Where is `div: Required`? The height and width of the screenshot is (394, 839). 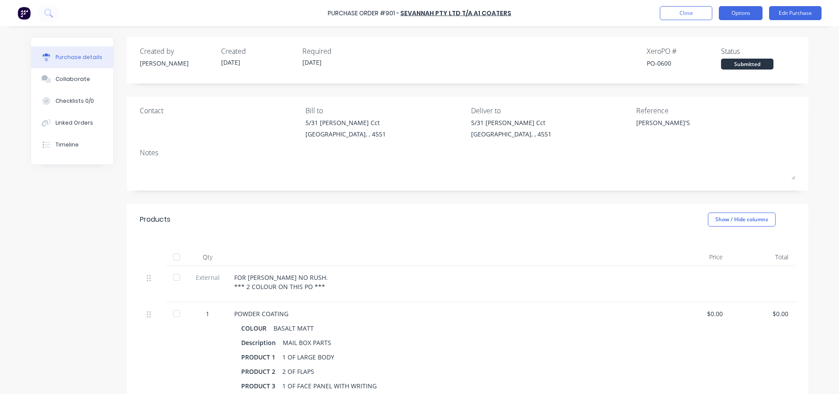 div: Required is located at coordinates (340, 51).